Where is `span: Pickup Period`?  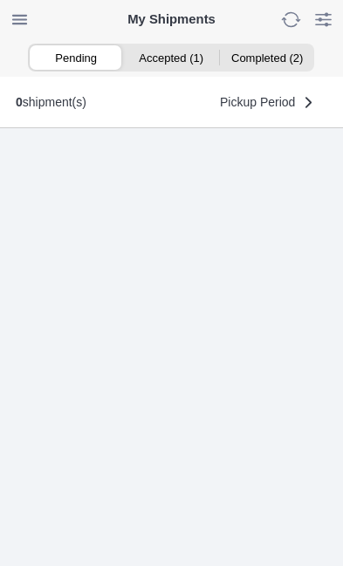
span: Pickup Period is located at coordinates (257, 102).